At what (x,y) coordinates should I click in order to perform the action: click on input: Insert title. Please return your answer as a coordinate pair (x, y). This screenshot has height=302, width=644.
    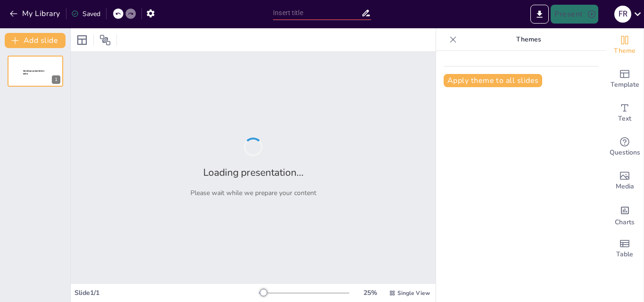
    Looking at the image, I should click on (317, 13).